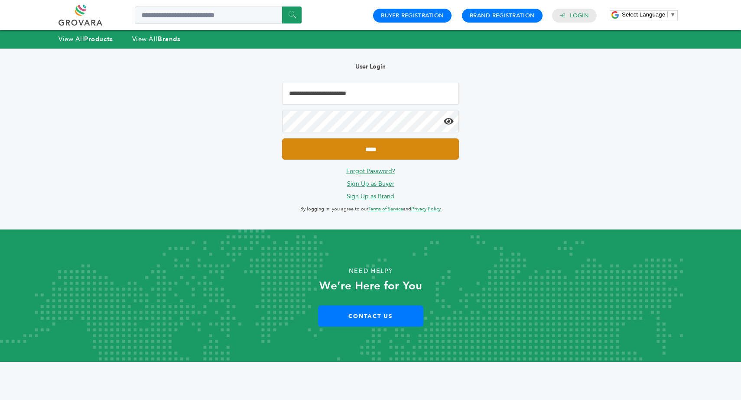 The image size is (741, 400). What do you see at coordinates (644, 14) in the screenshot?
I see `span: Select Language` at bounding box center [644, 14].